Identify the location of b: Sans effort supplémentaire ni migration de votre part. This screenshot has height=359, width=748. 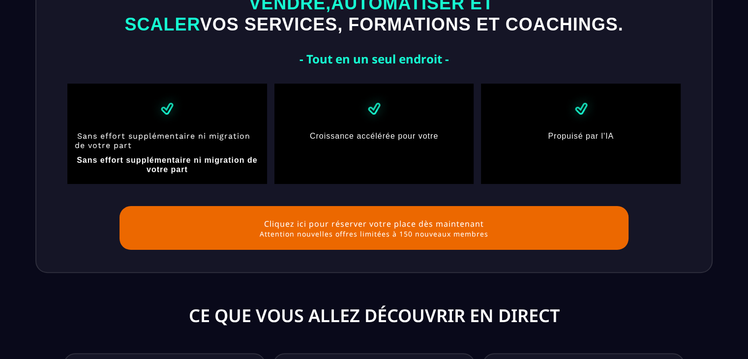
(168, 165).